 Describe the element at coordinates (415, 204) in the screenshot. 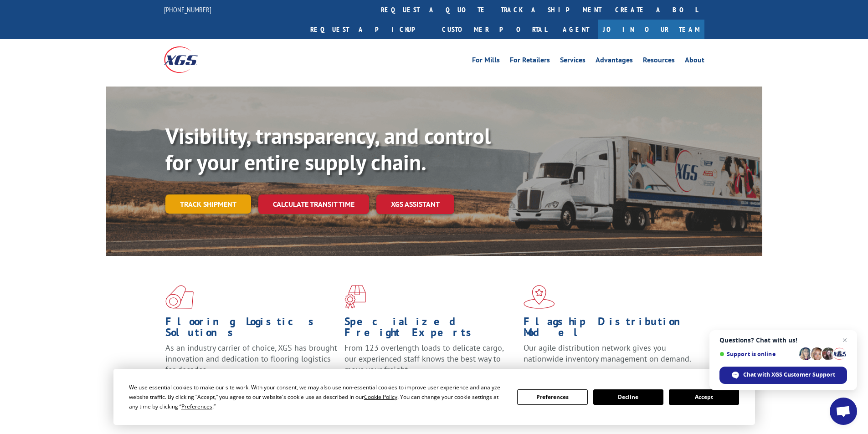

I see `a: XGS ASSISTANT` at that location.